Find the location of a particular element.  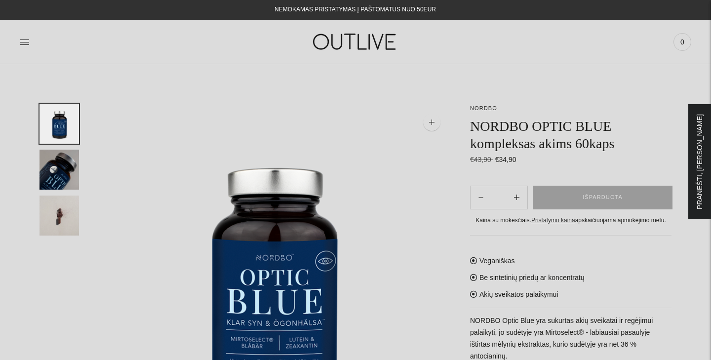

a: Pristatymo kaina is located at coordinates (553, 220).